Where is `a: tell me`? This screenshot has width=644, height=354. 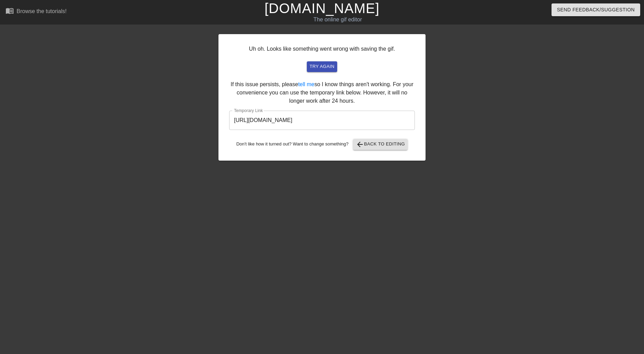
a: tell me is located at coordinates (306, 84).